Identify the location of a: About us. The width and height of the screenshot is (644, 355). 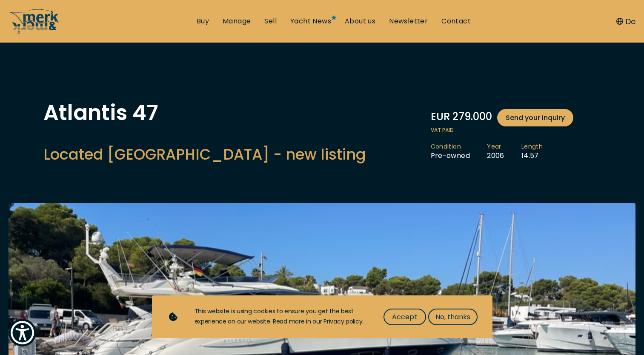
(360, 21).